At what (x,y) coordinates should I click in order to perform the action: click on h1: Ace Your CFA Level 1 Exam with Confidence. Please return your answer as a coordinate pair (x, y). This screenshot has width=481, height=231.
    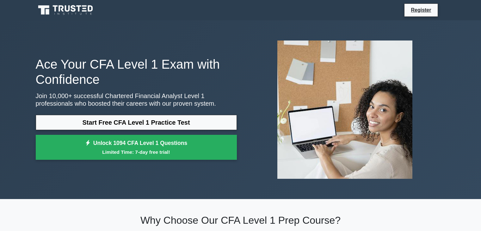
    Looking at the image, I should click on (136, 72).